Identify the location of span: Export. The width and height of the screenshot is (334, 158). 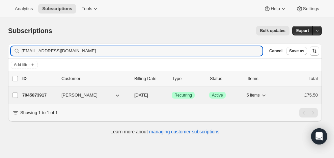
(303, 31).